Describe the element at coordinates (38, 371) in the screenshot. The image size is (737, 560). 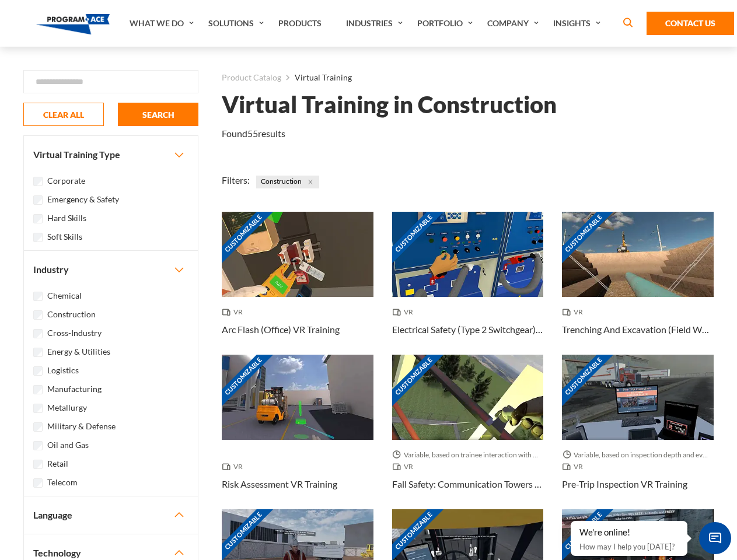
I see `input: Logistics` at that location.